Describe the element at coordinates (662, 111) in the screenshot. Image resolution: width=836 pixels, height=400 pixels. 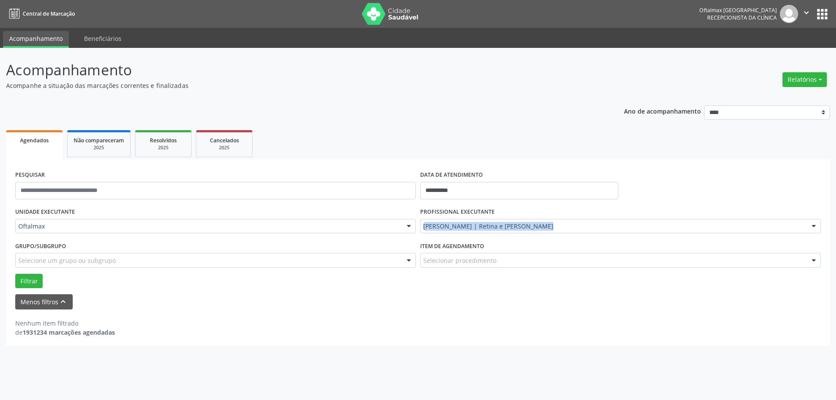
I see `p: Ano de acompanhamento` at that location.